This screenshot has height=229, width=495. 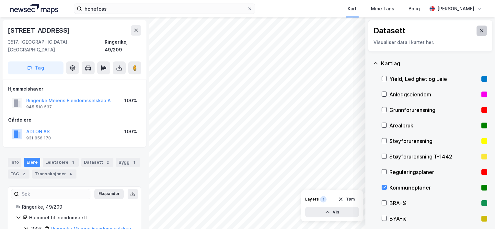 I want to click on div: Mine Tags, so click(x=383, y=9).